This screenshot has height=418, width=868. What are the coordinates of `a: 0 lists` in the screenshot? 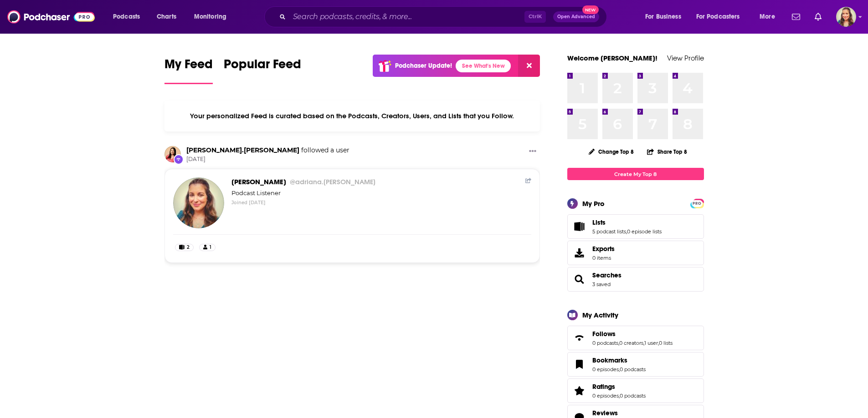 It's located at (665, 343).